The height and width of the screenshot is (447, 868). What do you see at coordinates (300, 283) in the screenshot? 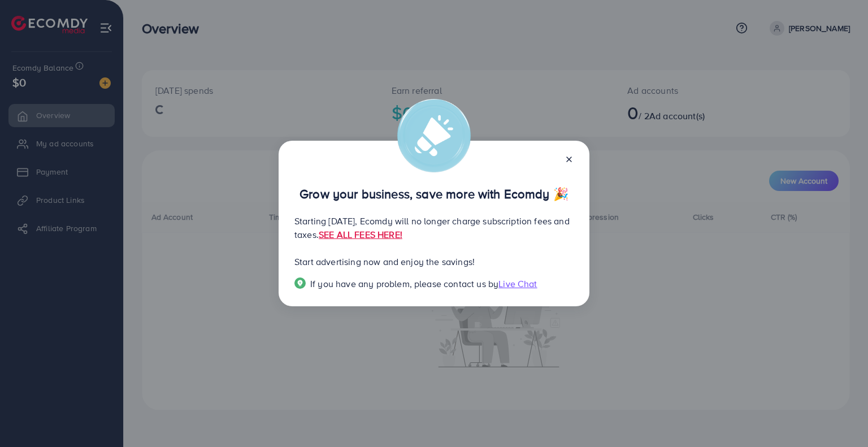
I see `img: Popup guide` at bounding box center [300, 283].